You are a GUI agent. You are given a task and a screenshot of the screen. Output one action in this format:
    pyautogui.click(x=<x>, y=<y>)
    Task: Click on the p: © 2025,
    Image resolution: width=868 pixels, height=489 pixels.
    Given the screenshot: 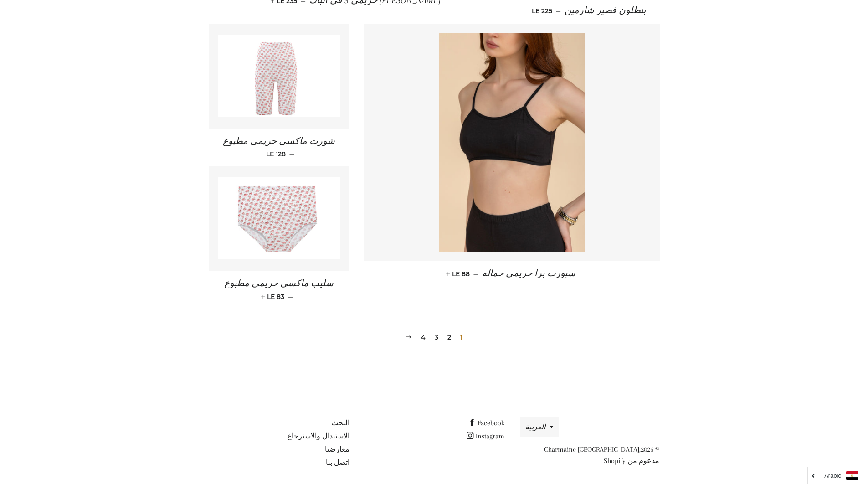 What is the action you would take?
    pyautogui.click(x=589, y=455)
    